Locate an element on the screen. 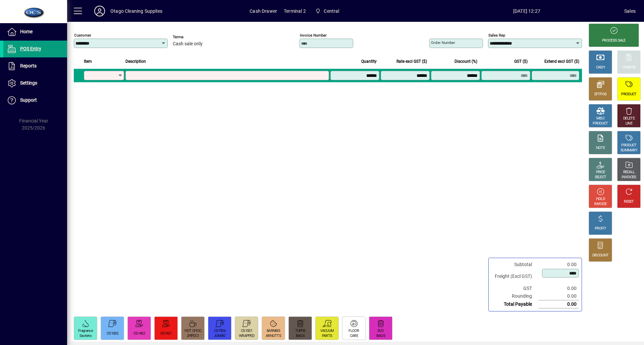 The height and width of the screenshot is (345, 644). div: NOTE is located at coordinates (601, 148).